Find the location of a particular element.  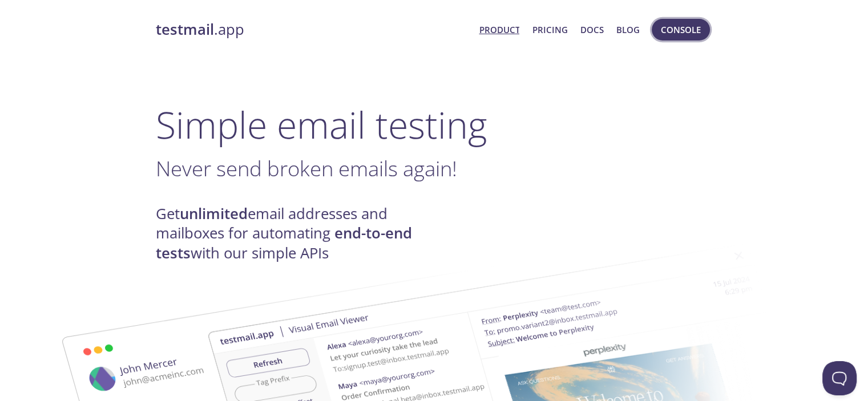

span: Never send broken emails again! is located at coordinates (306, 168).